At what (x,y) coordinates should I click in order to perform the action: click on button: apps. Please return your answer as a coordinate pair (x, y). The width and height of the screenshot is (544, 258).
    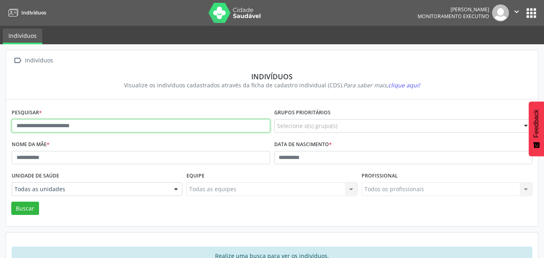
    Looking at the image, I should click on (531, 13).